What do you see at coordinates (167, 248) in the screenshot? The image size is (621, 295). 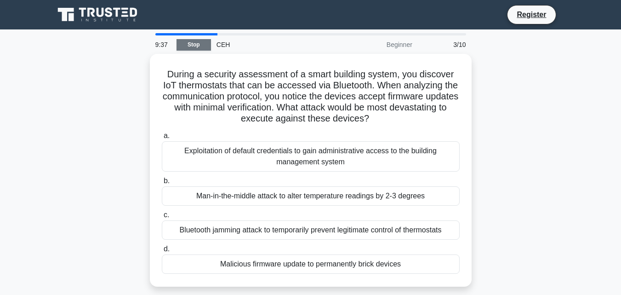 I see `span: d.` at bounding box center [167, 248].